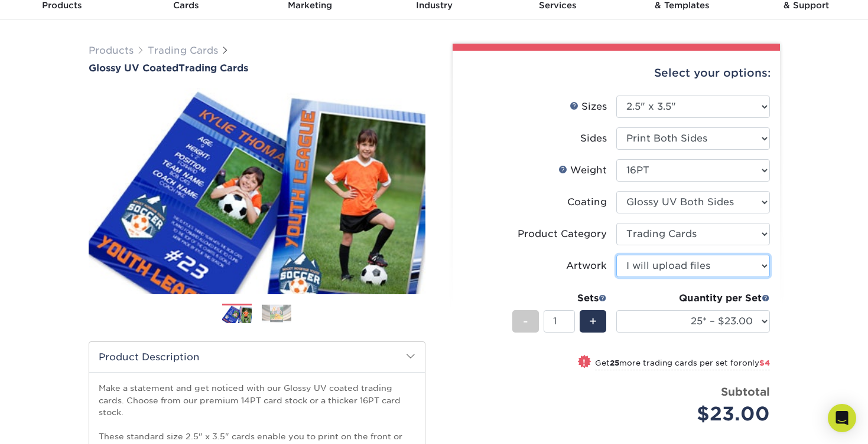  Describe the element at coordinates (586, 267) in the screenshot. I see `div: Artwork` at that location.